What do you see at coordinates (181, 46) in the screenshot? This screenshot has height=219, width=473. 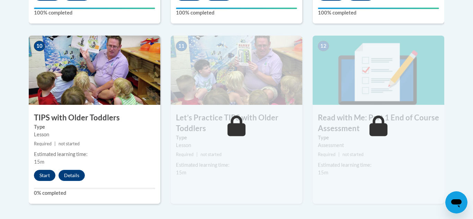 I see `span: 11` at bounding box center [181, 46].